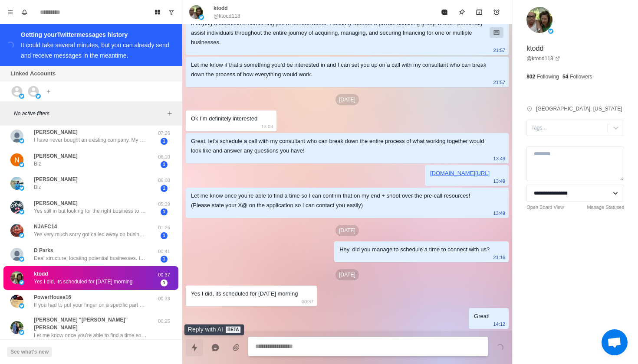  What do you see at coordinates (158, 12) in the screenshot?
I see `button: Board View` at bounding box center [158, 12].